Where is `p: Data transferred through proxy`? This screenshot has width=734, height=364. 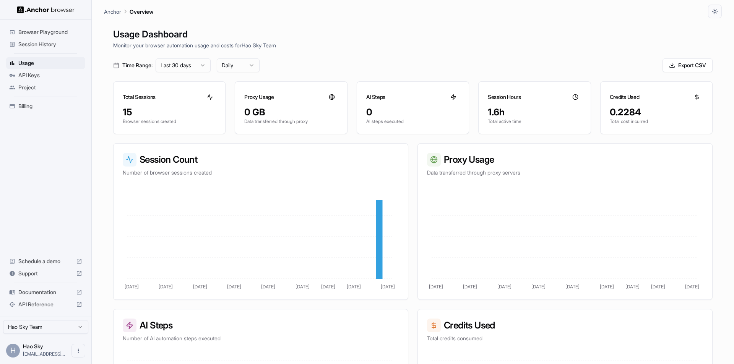 p: Data transferred through proxy is located at coordinates (291, 122).